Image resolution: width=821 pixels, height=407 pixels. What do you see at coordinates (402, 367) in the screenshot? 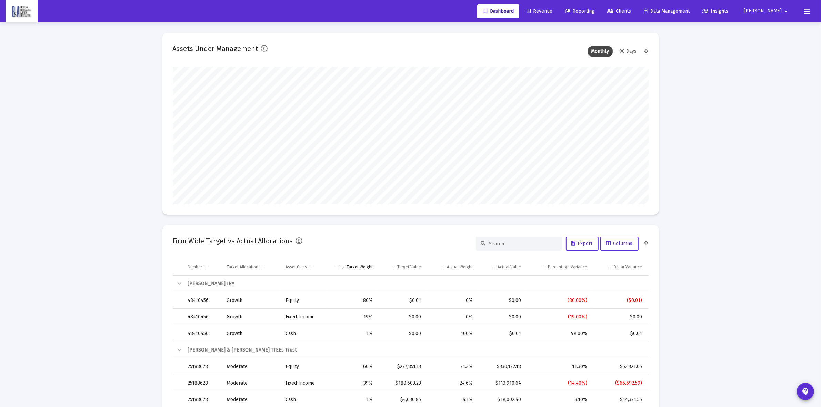
I see `div: $277,851.13` at bounding box center [402, 367].